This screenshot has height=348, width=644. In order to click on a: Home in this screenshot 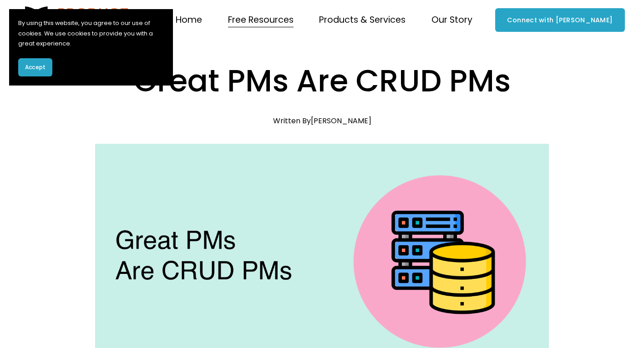, I will do `click(189, 20)`.